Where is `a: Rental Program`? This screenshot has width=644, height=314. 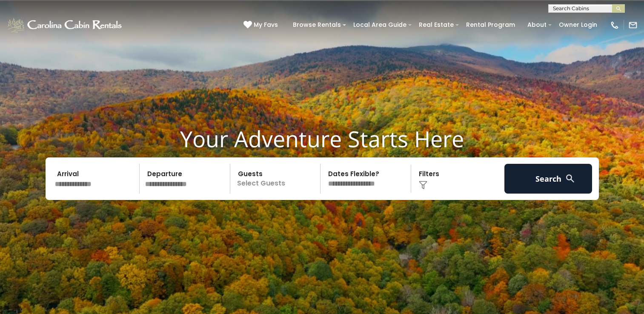 a: Rental Program is located at coordinates (490, 25).